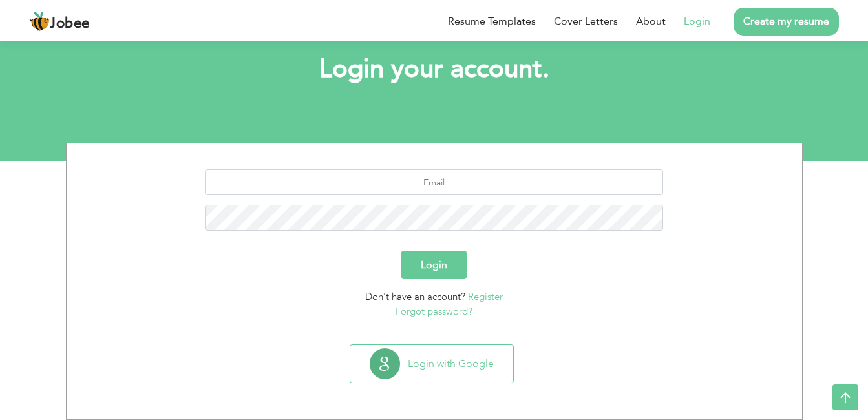  I want to click on a: Jobee, so click(60, 21).